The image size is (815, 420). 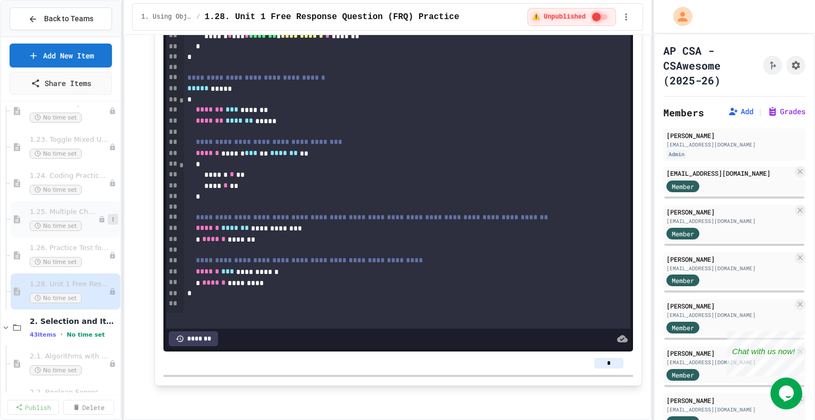 I want to click on span: 43 items, so click(x=43, y=334).